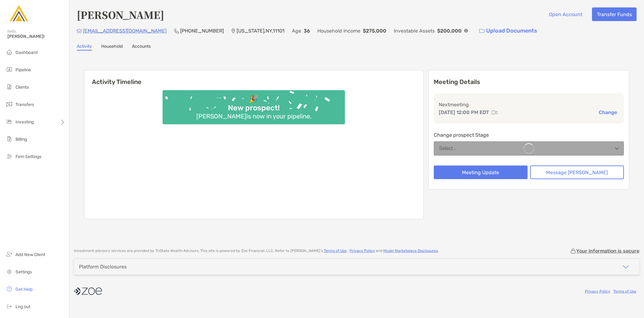  Describe the element at coordinates (9, 139) in the screenshot. I see `img: billing icon` at that location.